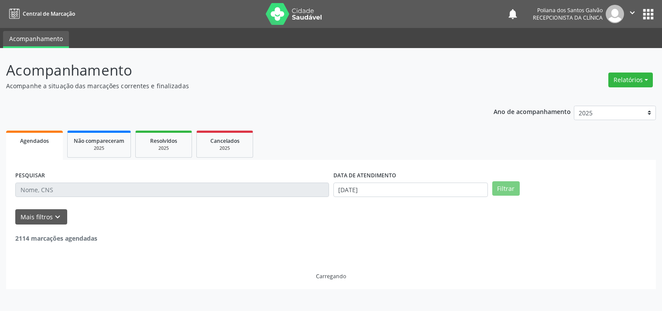  What do you see at coordinates (513, 14) in the screenshot?
I see `button: notifications` at bounding box center [513, 14].